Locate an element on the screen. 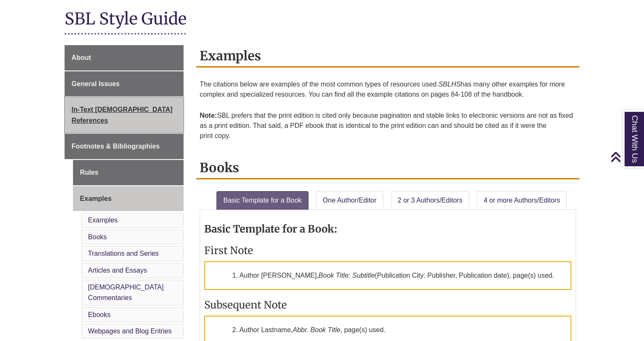 The height and width of the screenshot is (341, 644). p: SBL prefers that the print edition is cited only because pagination and stable links to electroni... is located at coordinates (388, 126).